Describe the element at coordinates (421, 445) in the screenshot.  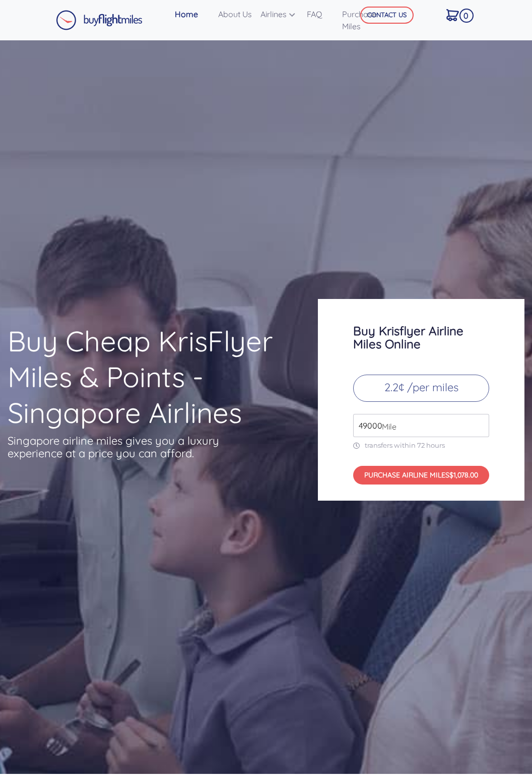
I see `p: transfers within 72 hours` at that location.